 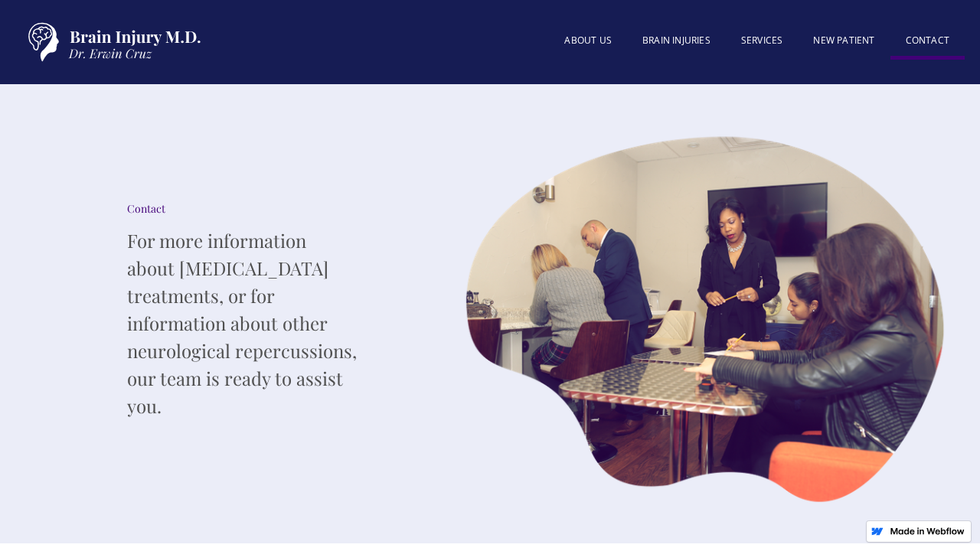 What do you see at coordinates (242, 209) in the screenshot?
I see `div: Contact` at bounding box center [242, 209].